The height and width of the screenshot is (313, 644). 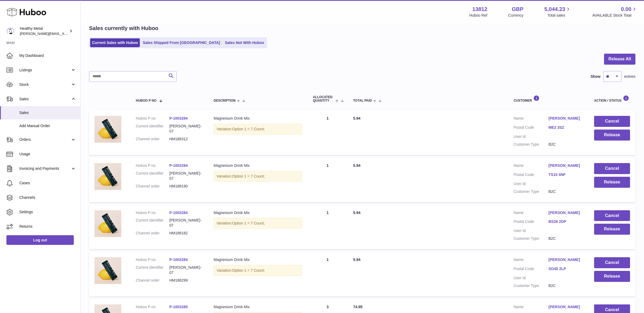 I want to click on div: Huboo Ref, so click(x=478, y=15).